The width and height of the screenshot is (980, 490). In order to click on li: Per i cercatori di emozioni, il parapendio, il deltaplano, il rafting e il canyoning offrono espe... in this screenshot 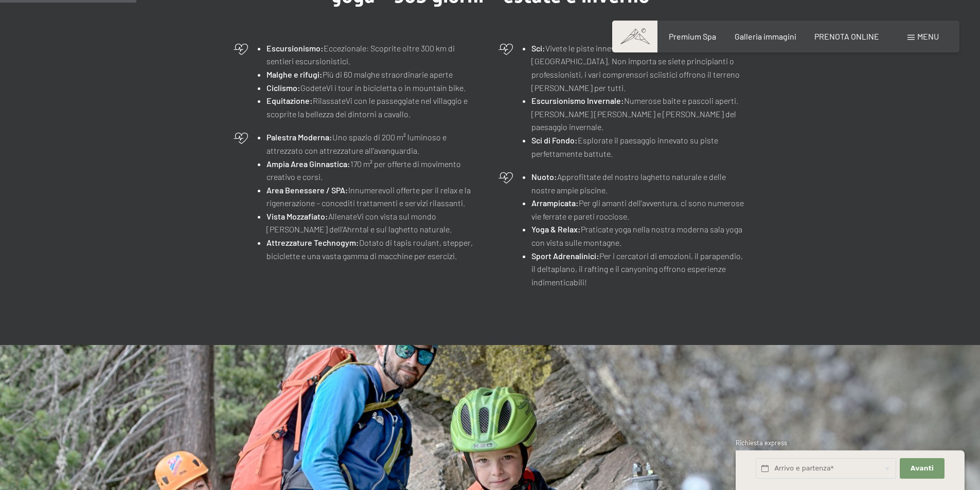, I will do `click(639, 269)`.